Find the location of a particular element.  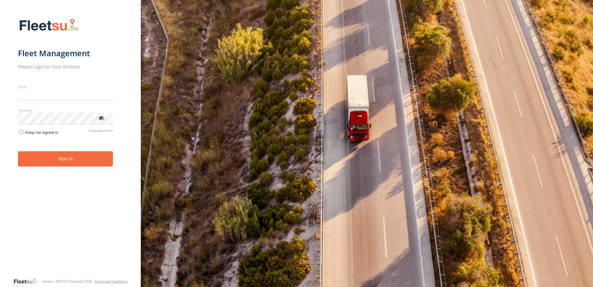

h1: Fleet Management is located at coordinates (65, 53).